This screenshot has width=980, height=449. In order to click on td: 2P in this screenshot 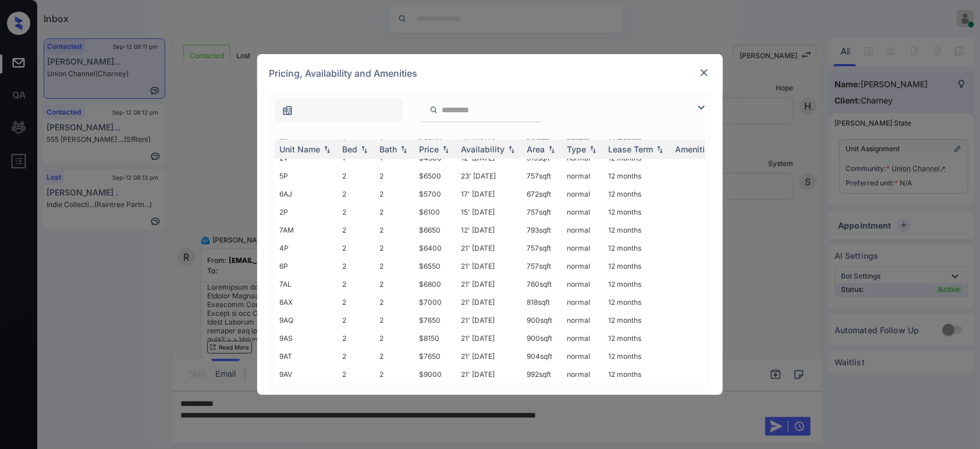, I will do `click(306, 212)`.